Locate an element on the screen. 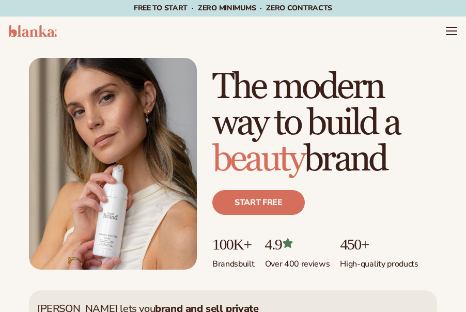  span: Free to start · ZERO minimums · ZERO contracts is located at coordinates (233, 8).